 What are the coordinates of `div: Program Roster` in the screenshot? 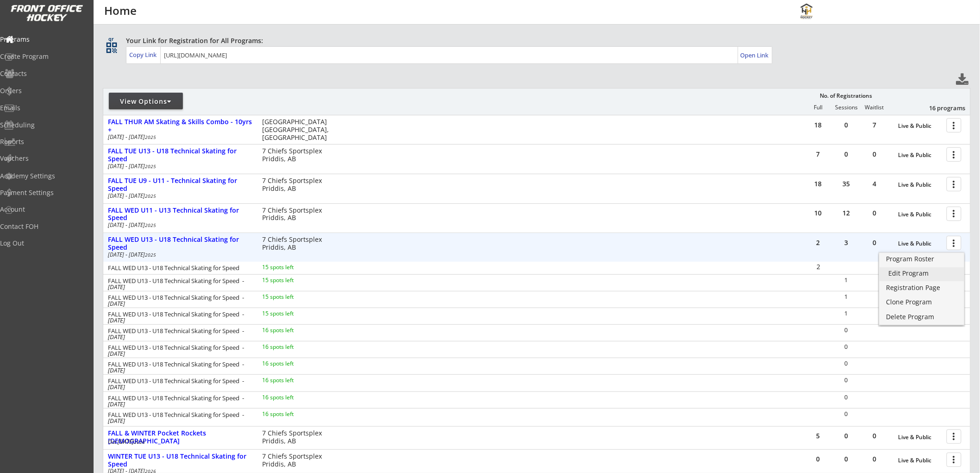 It's located at (921, 259).